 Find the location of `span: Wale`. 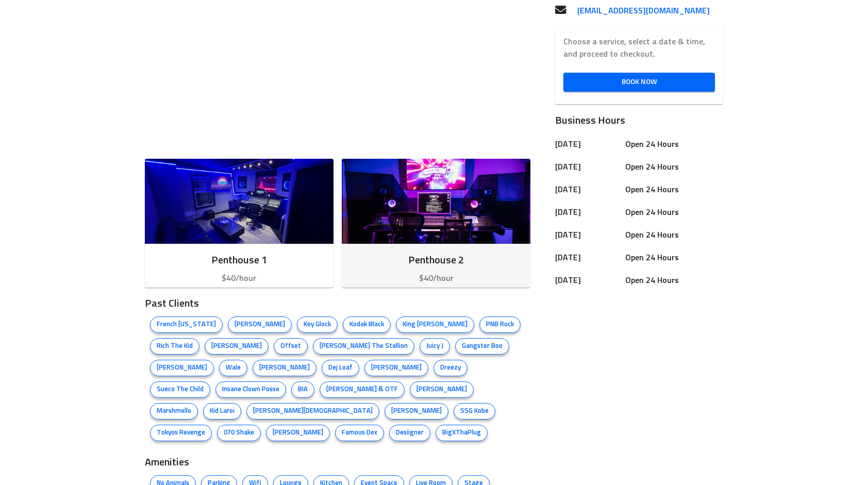

span: Wale is located at coordinates (233, 368).